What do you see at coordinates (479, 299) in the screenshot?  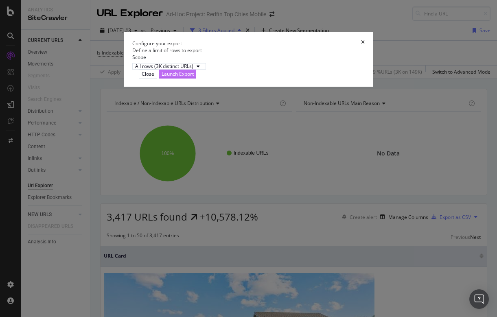 I see `div: Open Intercom Messenger` at bounding box center [479, 299].